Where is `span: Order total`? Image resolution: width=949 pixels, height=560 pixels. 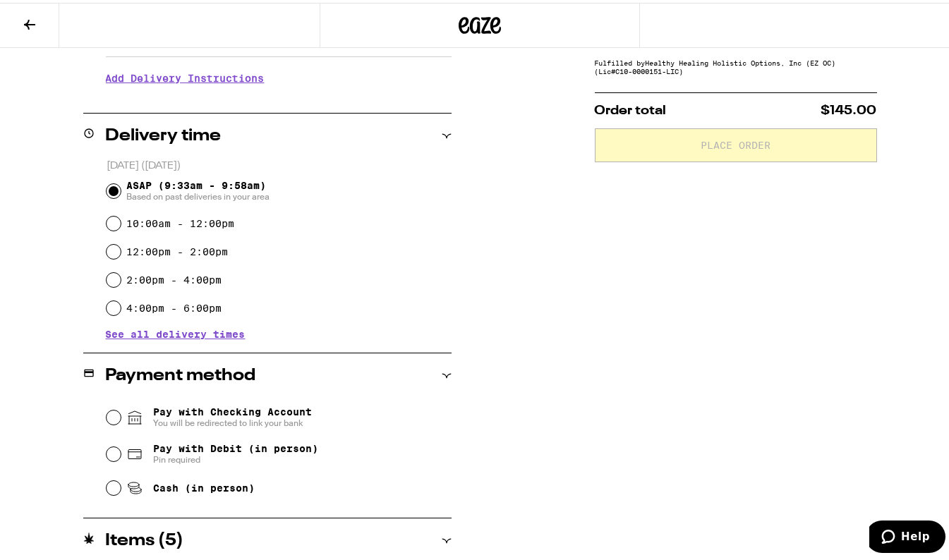
span: Order total is located at coordinates (631, 108).